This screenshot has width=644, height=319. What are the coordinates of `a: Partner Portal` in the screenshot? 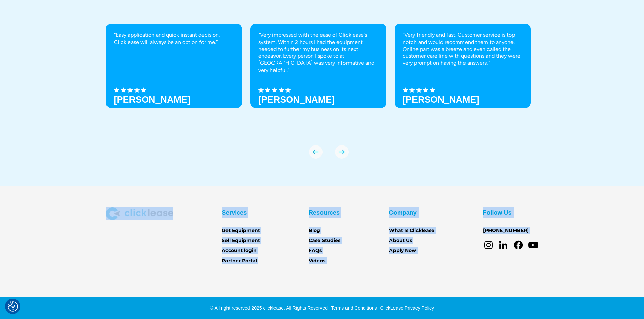 It's located at (239, 261).